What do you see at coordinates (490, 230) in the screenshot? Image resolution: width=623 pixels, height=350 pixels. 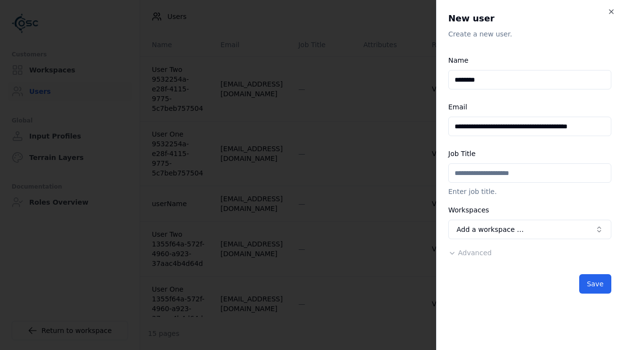 I see `span: Add a workspace …` at bounding box center [490, 230].